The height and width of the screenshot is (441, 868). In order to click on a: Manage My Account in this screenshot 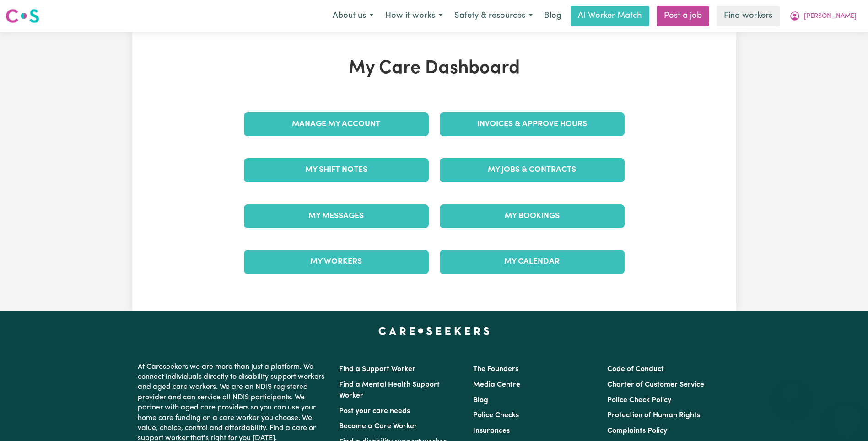, I will do `click(337, 124)`.